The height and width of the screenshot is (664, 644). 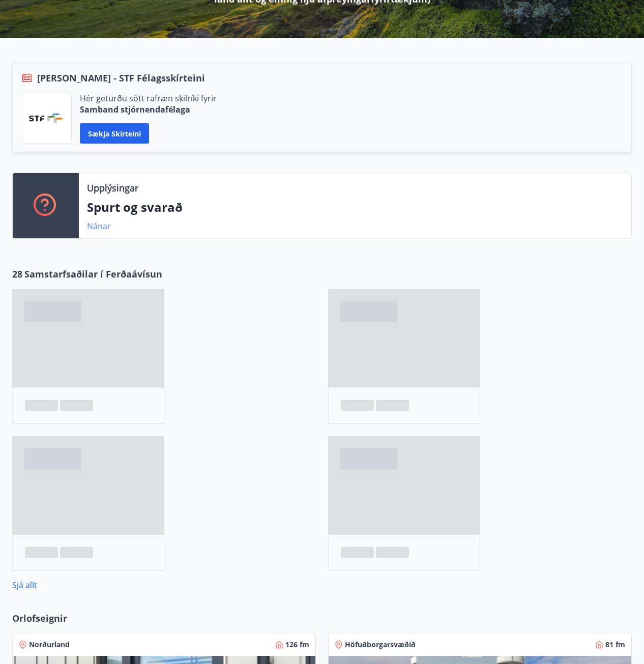 I want to click on button: Sækja skírteini, so click(x=114, y=133).